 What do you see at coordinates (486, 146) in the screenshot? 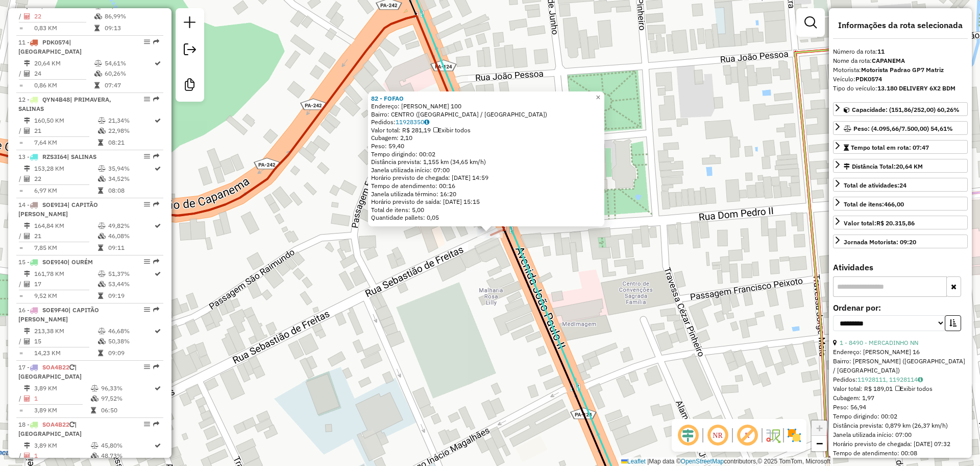
I see `div: Peso: 59,40` at bounding box center [486, 146].